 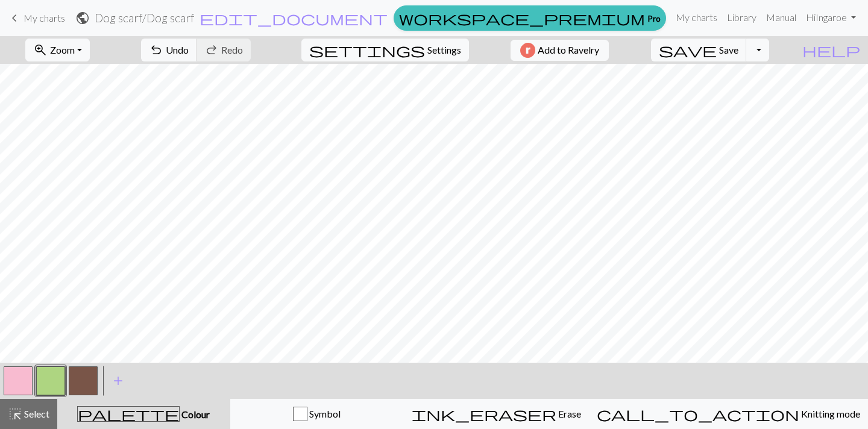 I want to click on span: edit_document, so click(x=293, y=18).